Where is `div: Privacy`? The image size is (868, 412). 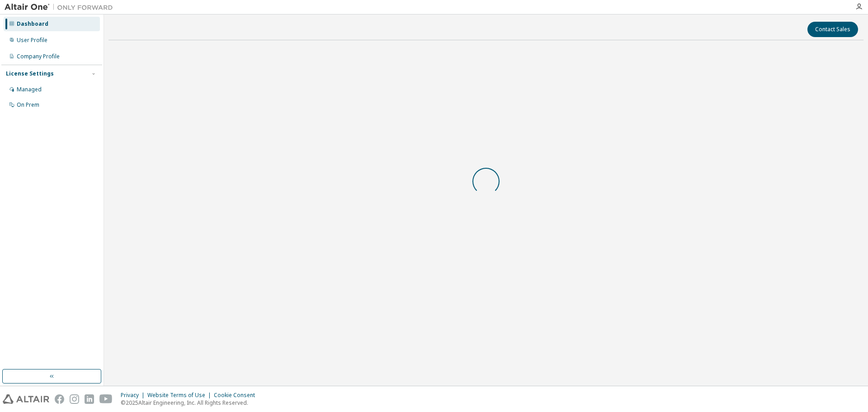 div: Privacy is located at coordinates (134, 396).